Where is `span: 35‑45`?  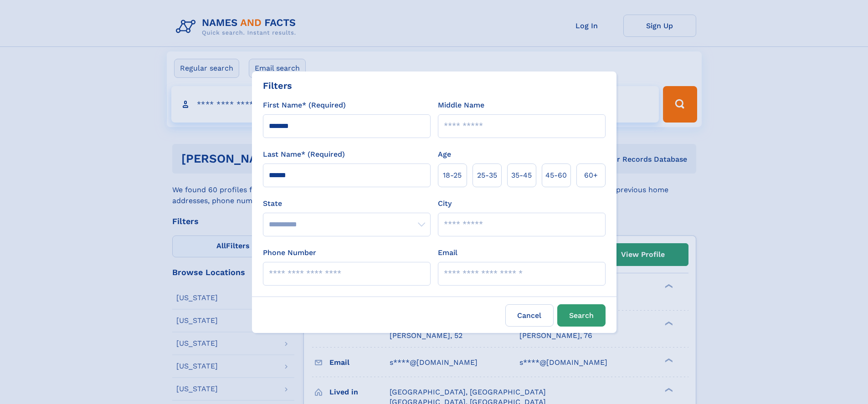
span: 35‑45 is located at coordinates (522, 176).